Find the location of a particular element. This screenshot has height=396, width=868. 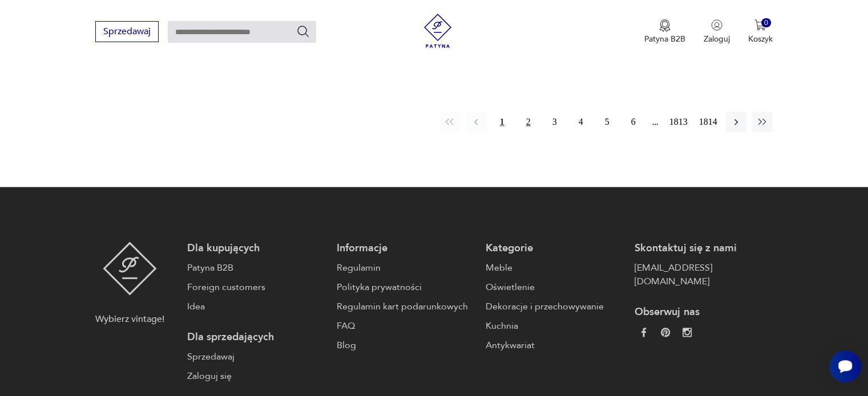

p: Dla sprzedających is located at coordinates (256, 337).